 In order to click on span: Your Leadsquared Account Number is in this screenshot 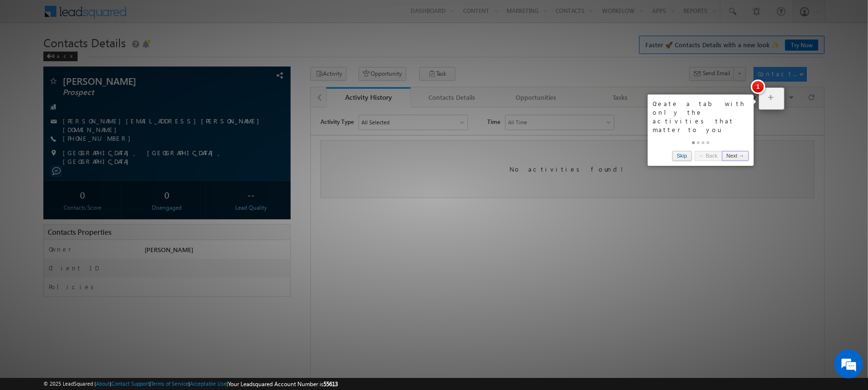, I will do `click(283, 384)`.